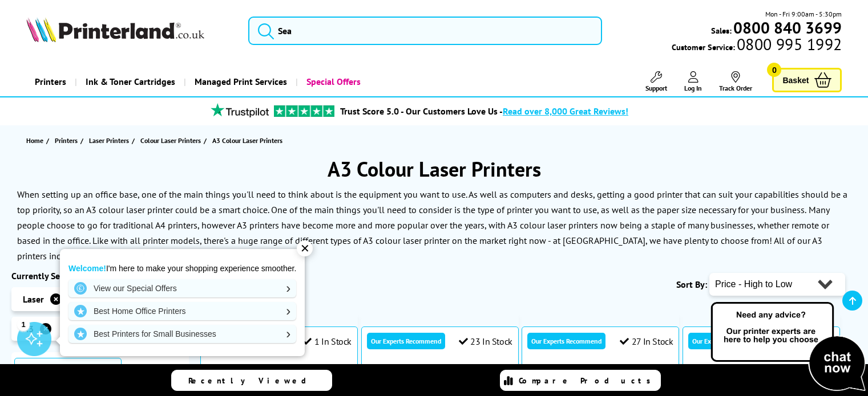 This screenshot has width=868, height=396. I want to click on strong: Welcome!, so click(88, 269).